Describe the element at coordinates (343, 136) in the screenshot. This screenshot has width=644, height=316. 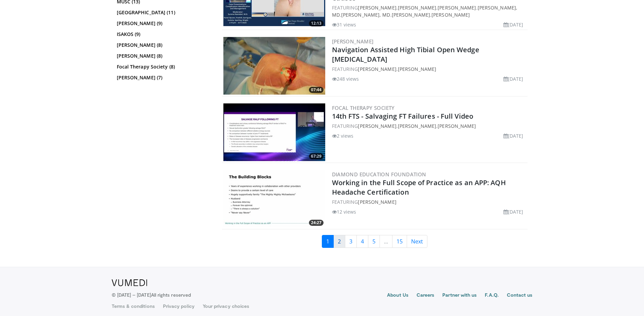
I see `li: 2 views` at that location.